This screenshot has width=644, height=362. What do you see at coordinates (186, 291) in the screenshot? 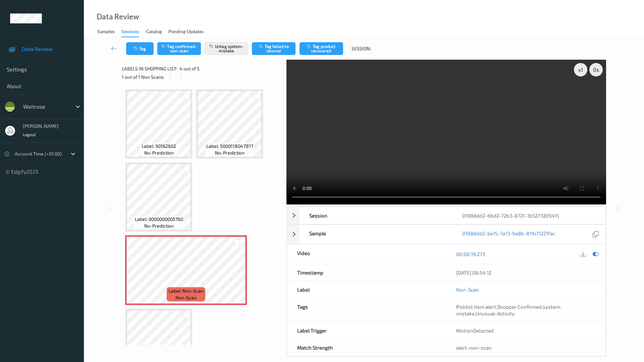
I see `span: Label: Non-Scan` at bounding box center [186, 291].